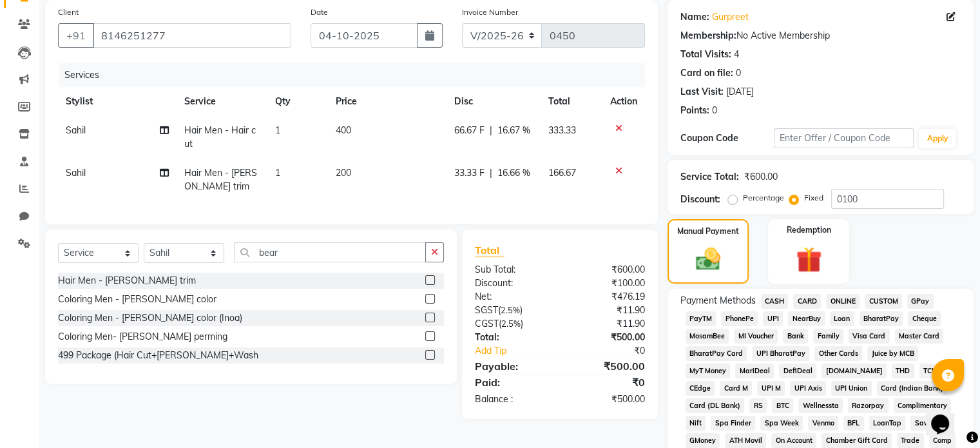 The width and height of the screenshot is (980, 448). What do you see at coordinates (737, 54) in the screenshot?
I see `div: 4` at bounding box center [737, 54].